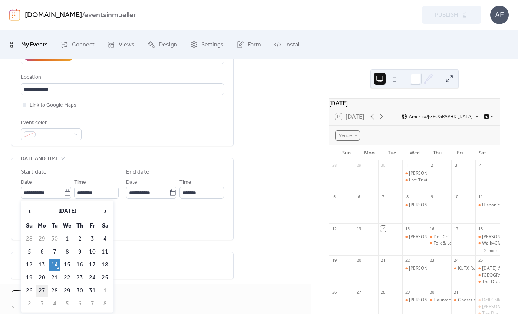 The image size is (518, 314). What do you see at coordinates (185, 182) in the screenshot?
I see `span: Time` at bounding box center [185, 182].